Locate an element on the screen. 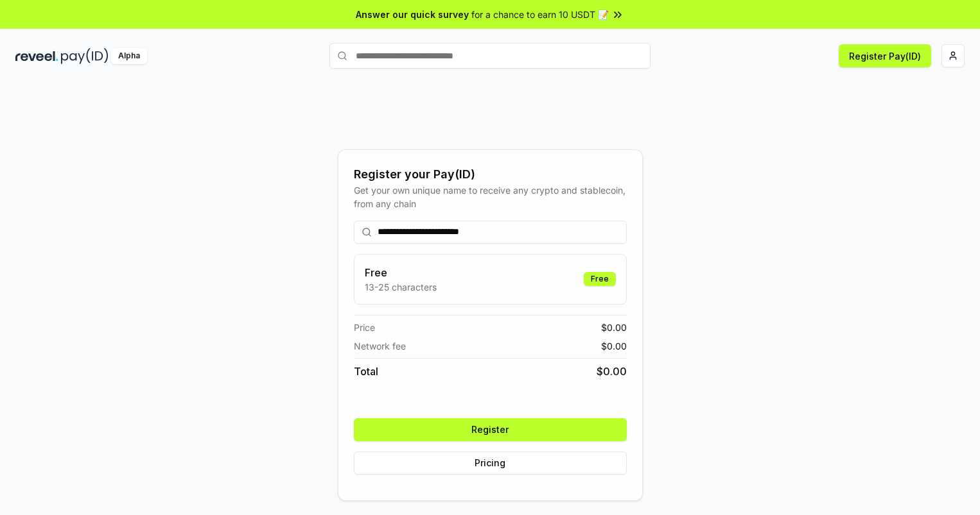  h3: Free is located at coordinates (400, 273).